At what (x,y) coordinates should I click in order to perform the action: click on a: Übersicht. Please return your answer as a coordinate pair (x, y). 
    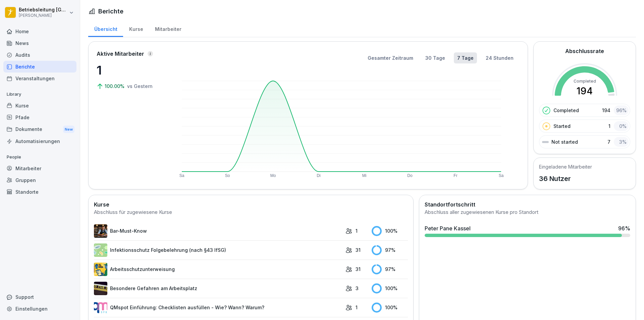
    Looking at the image, I should click on (106, 28).